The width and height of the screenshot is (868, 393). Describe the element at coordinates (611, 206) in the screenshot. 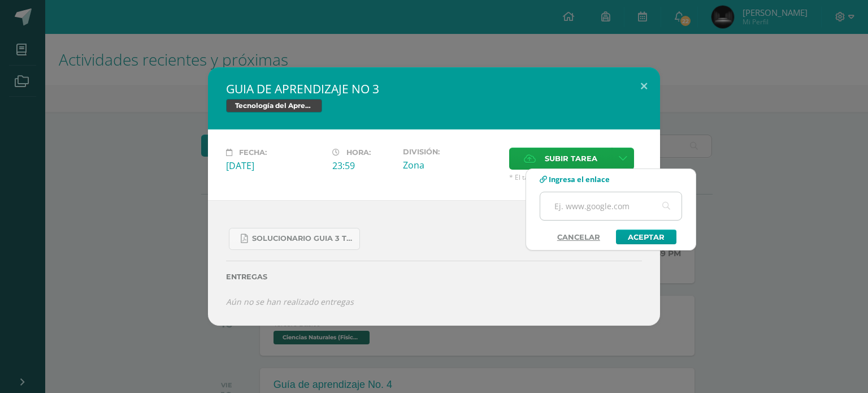

I see `input: Ej. www.google.com` at that location.